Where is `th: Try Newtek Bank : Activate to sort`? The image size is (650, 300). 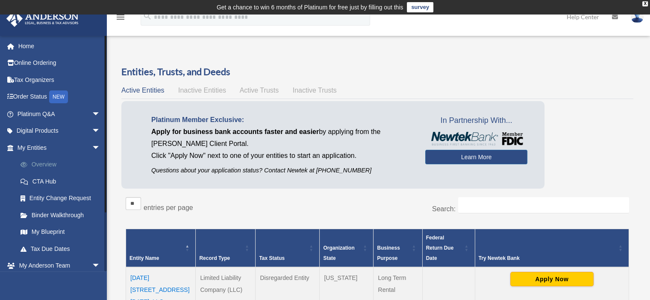
th: Try Newtek Bank : Activate to sort is located at coordinates (551, 248).